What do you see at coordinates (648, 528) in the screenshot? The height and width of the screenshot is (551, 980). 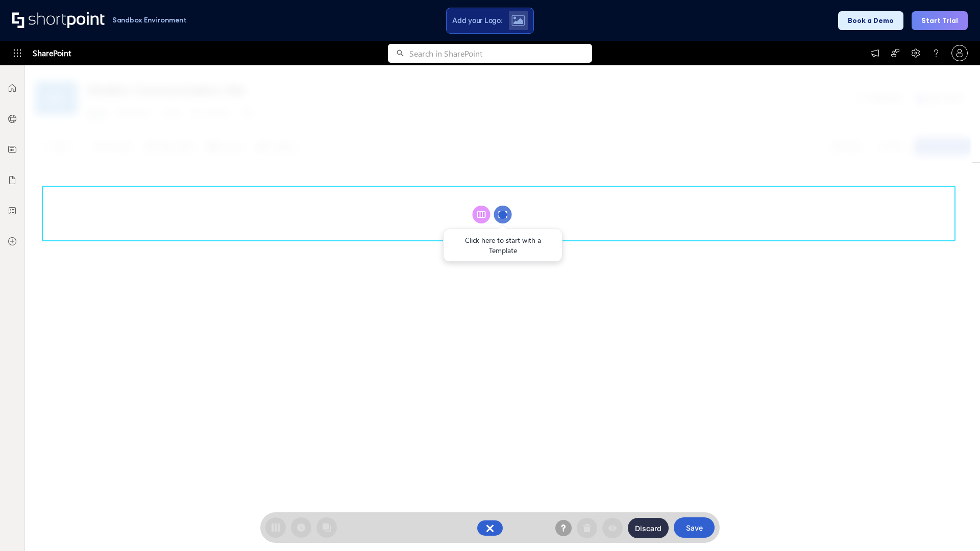 I see `button: Discard` at bounding box center [648, 528].